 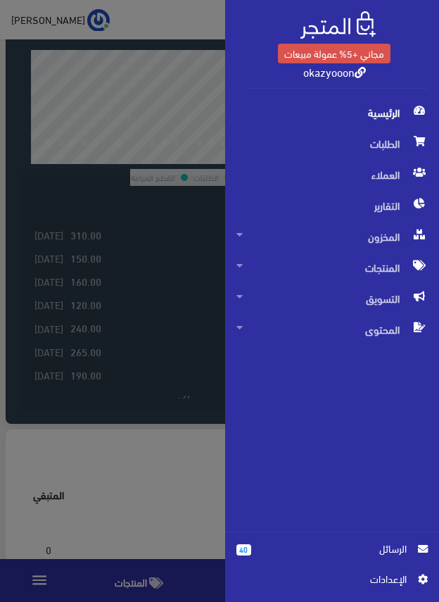 What do you see at coordinates (332, 175) in the screenshot?
I see `a: العملاء` at bounding box center [332, 175].